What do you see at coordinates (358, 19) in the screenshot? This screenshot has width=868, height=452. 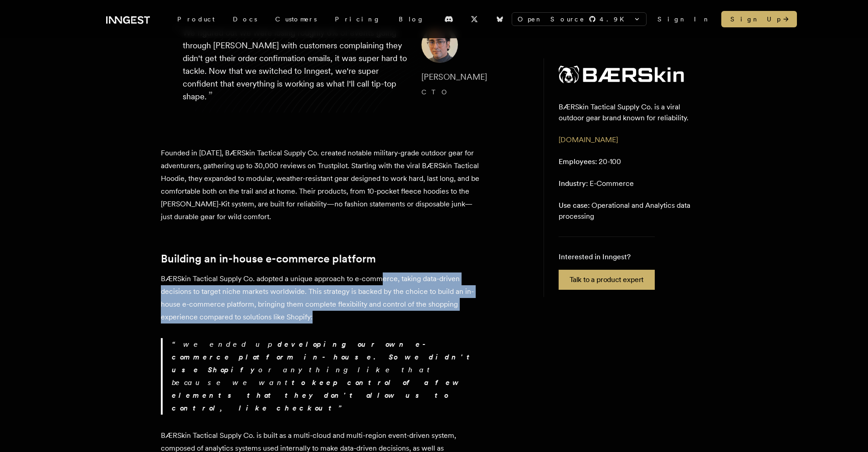 I see `a: Pricing` at bounding box center [358, 19].